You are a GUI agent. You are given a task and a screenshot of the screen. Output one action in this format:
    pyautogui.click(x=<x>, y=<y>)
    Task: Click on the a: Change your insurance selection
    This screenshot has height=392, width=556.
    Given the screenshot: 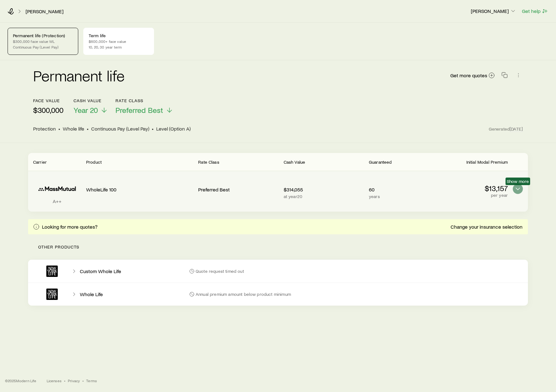 What is the action you would take?
    pyautogui.click(x=486, y=226)
    